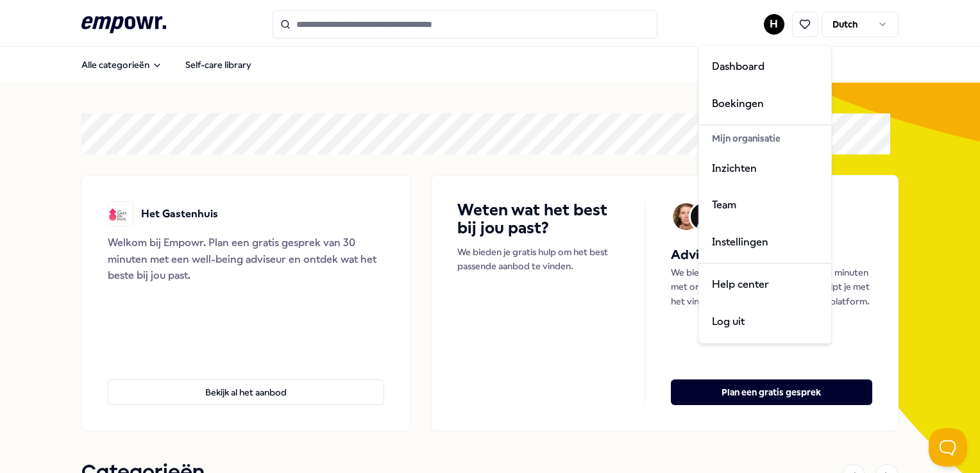 Image resolution: width=980 pixels, height=473 pixels. What do you see at coordinates (765, 168) in the screenshot?
I see `a: Inzichten` at bounding box center [765, 168].